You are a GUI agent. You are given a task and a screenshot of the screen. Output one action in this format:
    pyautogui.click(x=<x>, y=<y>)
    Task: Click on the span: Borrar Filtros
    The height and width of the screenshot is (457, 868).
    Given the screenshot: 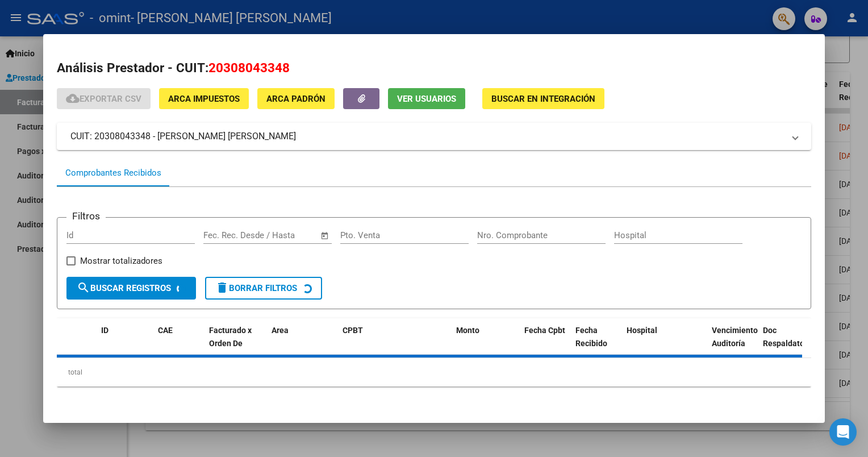 What is the action you would take?
    pyautogui.click(x=256, y=288)
    